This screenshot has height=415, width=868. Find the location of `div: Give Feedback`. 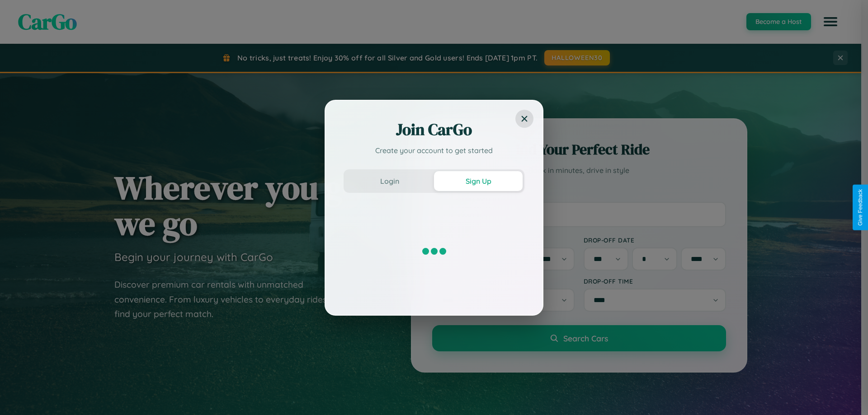

div: Give Feedback is located at coordinates (861, 207).